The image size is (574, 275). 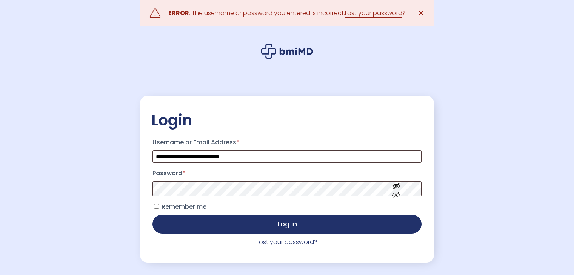 I want to click on h2: Login, so click(x=287, y=120).